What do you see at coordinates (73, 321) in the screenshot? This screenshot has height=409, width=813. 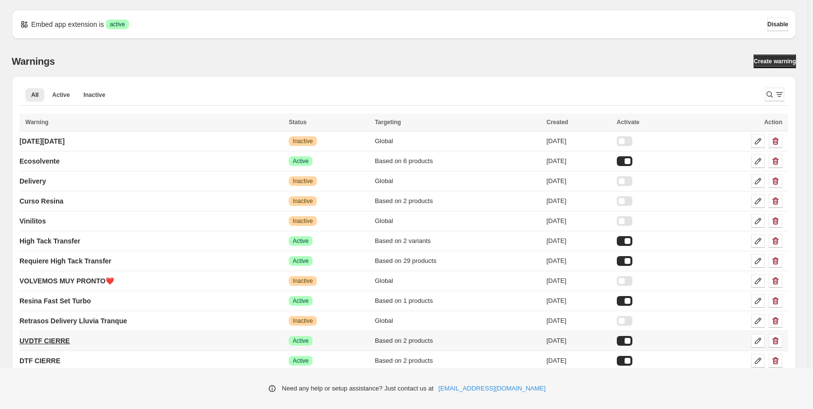 I see `p: Retrasos Delivery Lluvia Tranque` at bounding box center [73, 321].